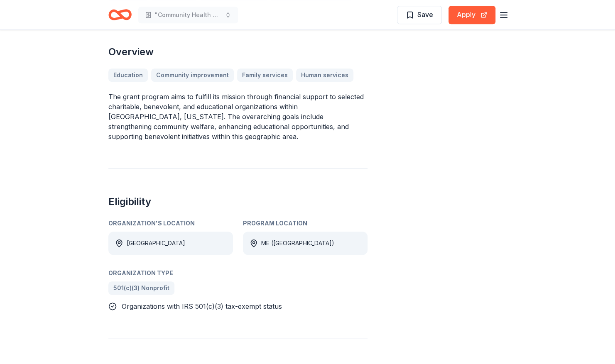 The image size is (615, 364). I want to click on a: 501(c)(3) Nonprofit, so click(141, 288).